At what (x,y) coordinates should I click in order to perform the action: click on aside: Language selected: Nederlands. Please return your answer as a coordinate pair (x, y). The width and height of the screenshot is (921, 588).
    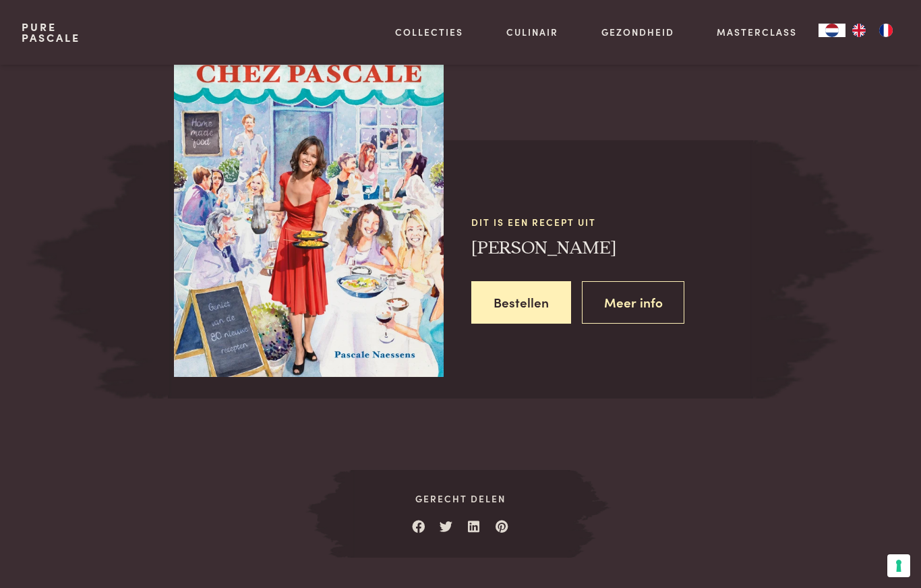
    Looking at the image, I should click on (859, 30).